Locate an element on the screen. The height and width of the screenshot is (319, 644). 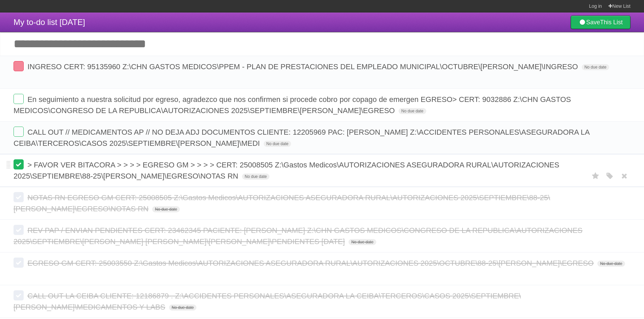
span: > FAVOR VER BITACORA > > > > EGRESO GM > > > > CERT: 25008505 Z:\Gastos Medicos\AUTORIZACIONES AS... is located at coordinates (286, 170).